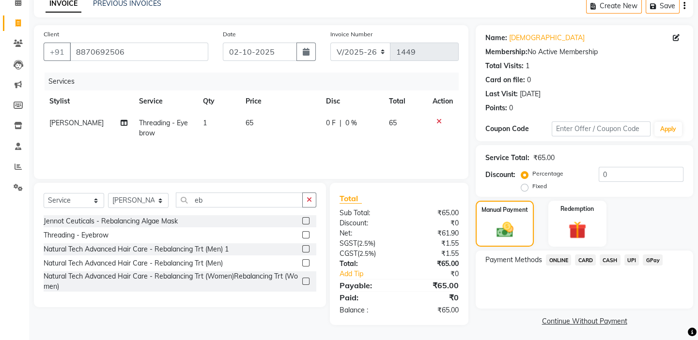  Describe the element at coordinates (518, 129) in the screenshot. I see `div: Coupon Code` at that location.